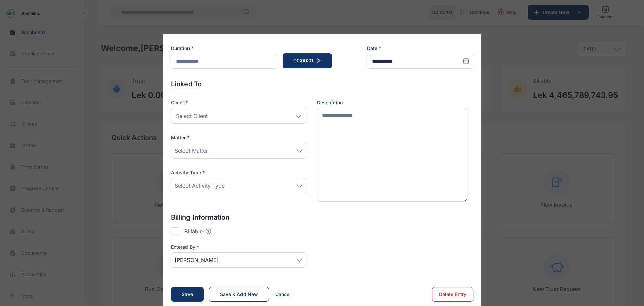 The image size is (644, 306). I want to click on button: 00:00:01, so click(307, 61).